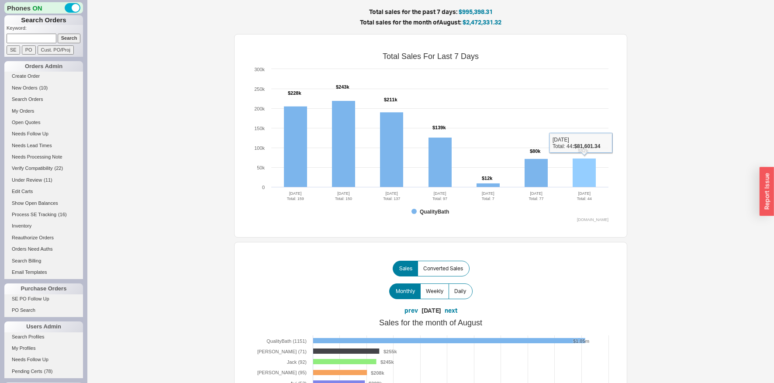 The width and height of the screenshot is (774, 383). What do you see at coordinates (392, 199) in the screenshot?
I see `tspan: Total: 137` at bounding box center [392, 199].